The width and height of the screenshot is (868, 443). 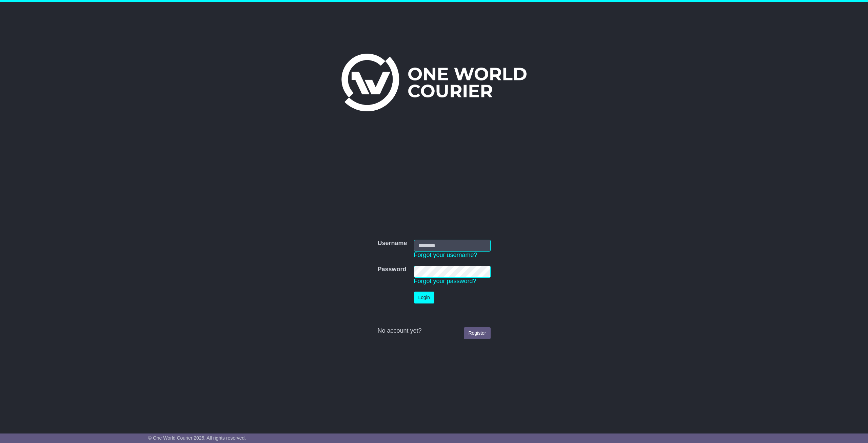 What do you see at coordinates (197, 438) in the screenshot?
I see `span: © One World Courier 2025. All rights reserved.` at bounding box center [197, 438].